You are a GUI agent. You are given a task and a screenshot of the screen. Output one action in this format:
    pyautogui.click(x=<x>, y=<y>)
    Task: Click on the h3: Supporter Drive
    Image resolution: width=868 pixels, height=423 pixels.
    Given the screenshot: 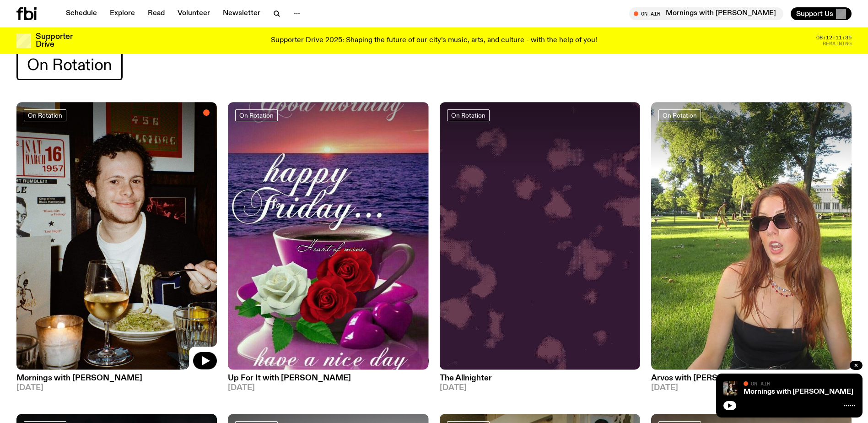 What is the action you would take?
    pyautogui.click(x=54, y=41)
    